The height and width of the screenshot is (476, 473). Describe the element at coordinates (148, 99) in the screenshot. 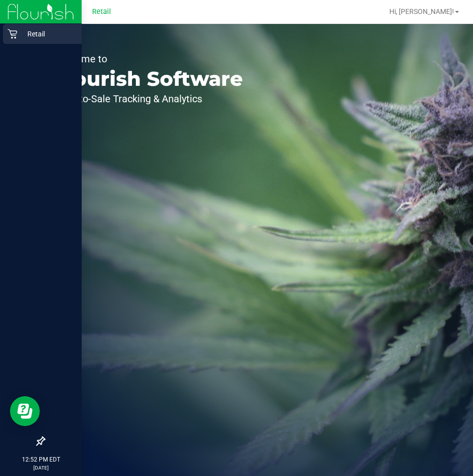

I see `p: Seed-to-Sale Tracking & Analytics` at that location.